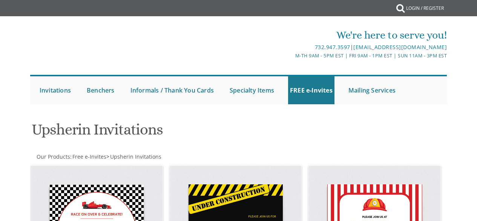  I want to click on a: Mailing Services, so click(372, 90).